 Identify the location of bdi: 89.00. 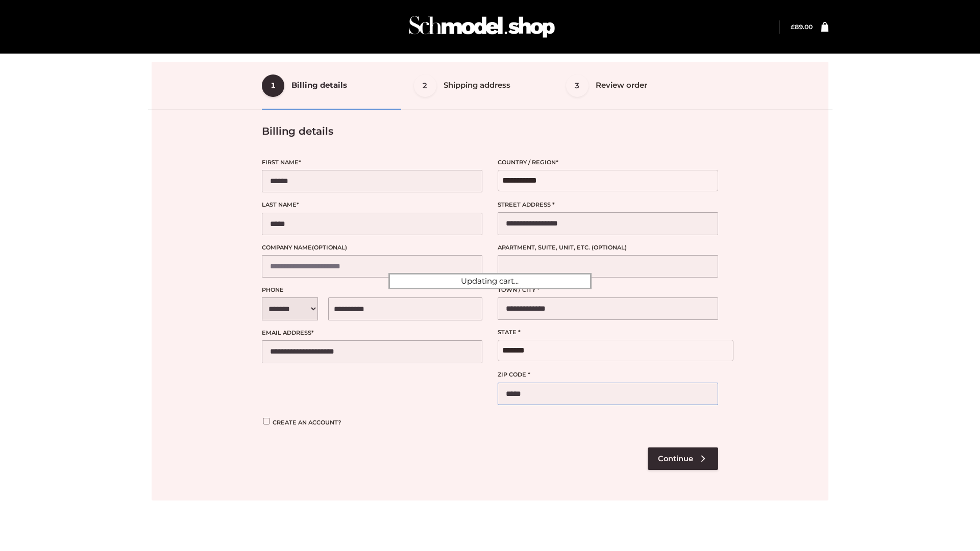
(801, 27).